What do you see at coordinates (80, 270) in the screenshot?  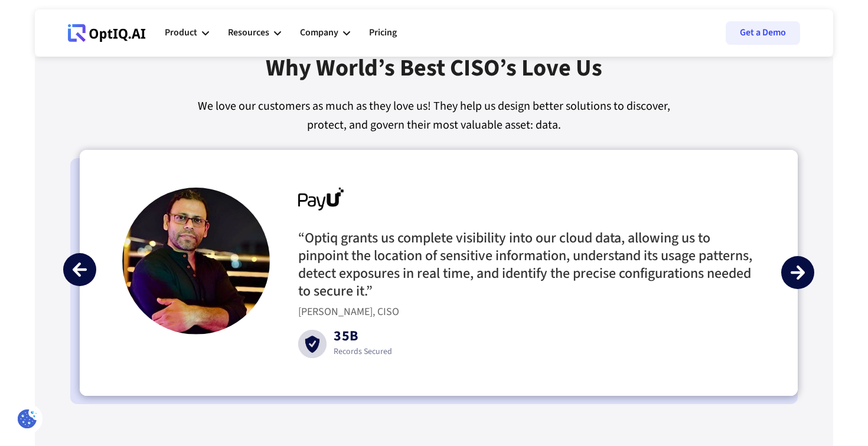 I see `div: previous slide` at bounding box center [80, 270].